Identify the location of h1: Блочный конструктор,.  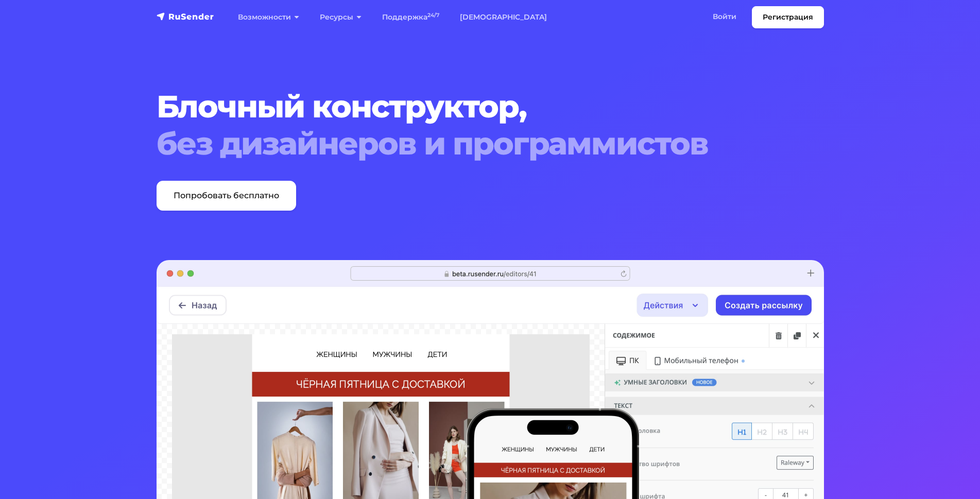
(462, 125).